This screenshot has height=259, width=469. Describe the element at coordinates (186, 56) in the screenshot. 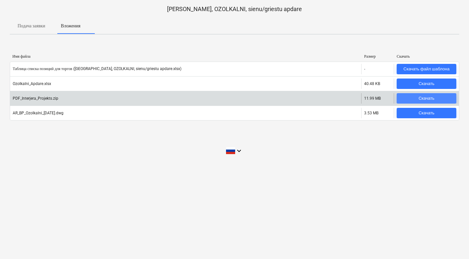

I see `div: Имя файла` at that location.